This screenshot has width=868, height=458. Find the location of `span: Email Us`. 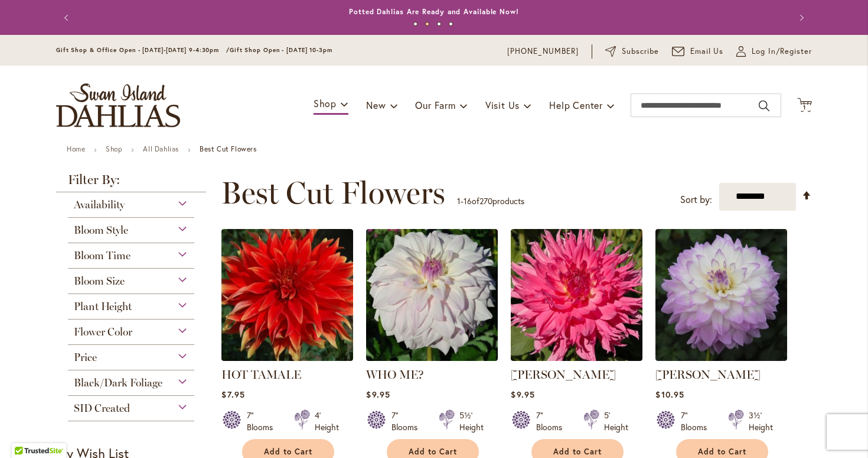

span: Email Us is located at coordinates (707, 51).